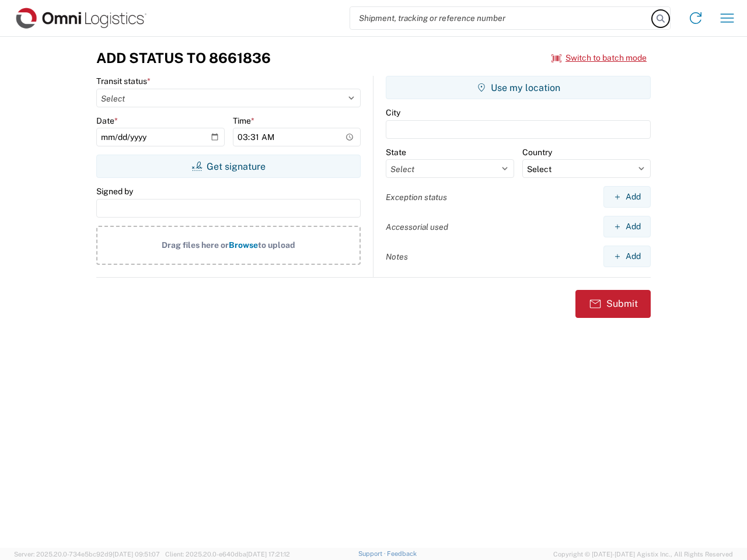 Image resolution: width=747 pixels, height=560 pixels. What do you see at coordinates (417, 227) in the screenshot?
I see `label: Accessorial used` at bounding box center [417, 227].